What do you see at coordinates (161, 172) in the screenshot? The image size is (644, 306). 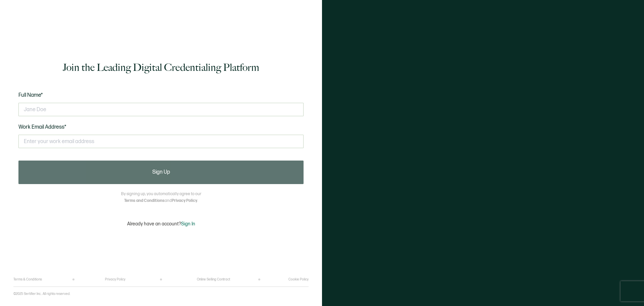 I see `button: Sign Up` at bounding box center [161, 172].